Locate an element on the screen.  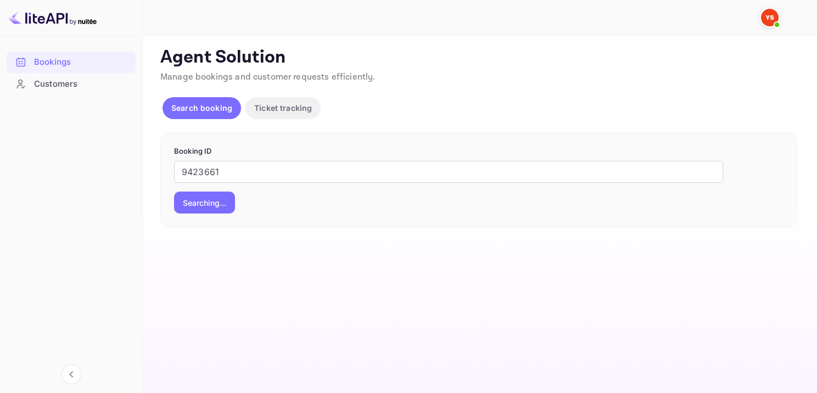
a: Bookings is located at coordinates (71, 62).